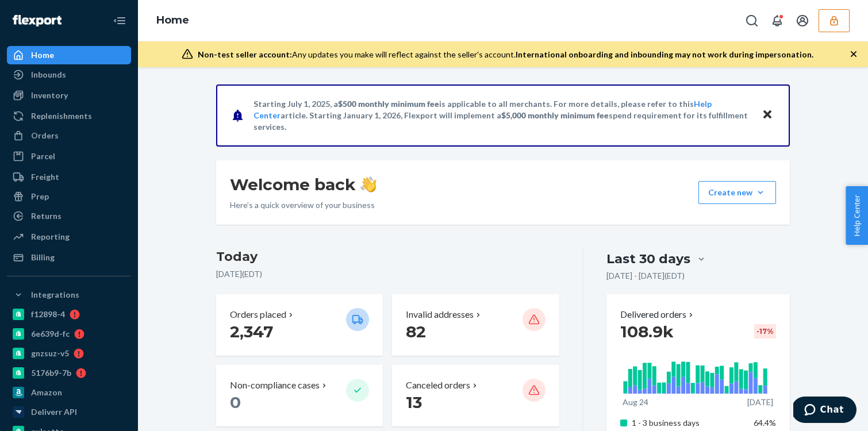 This screenshot has width=868, height=431. Describe the element at coordinates (245, 54) in the screenshot. I see `span: Non-test seller account:` at that location.